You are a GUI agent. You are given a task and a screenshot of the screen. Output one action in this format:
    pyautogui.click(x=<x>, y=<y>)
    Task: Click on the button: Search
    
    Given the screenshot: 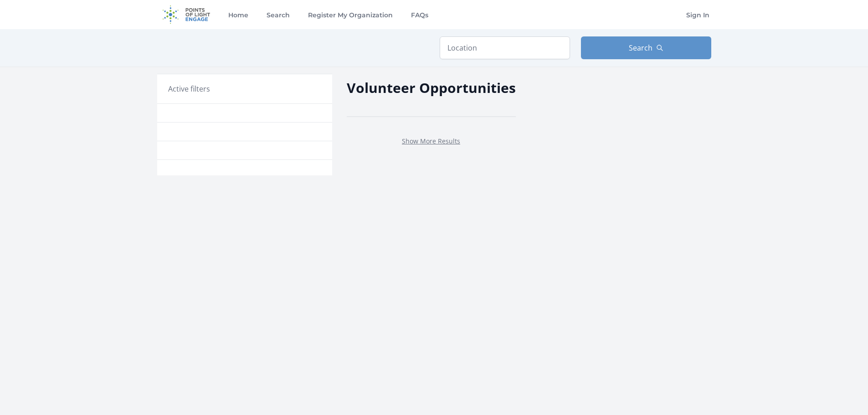 What is the action you would take?
    pyautogui.click(x=646, y=48)
    